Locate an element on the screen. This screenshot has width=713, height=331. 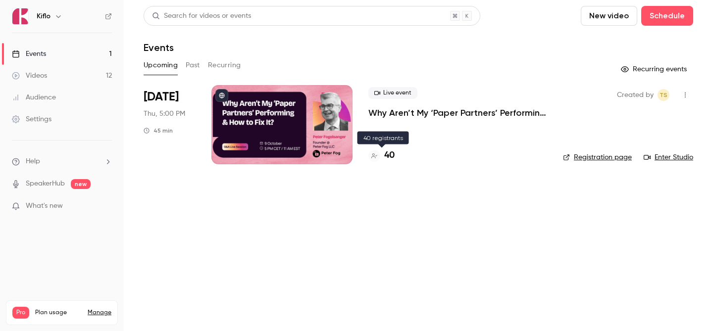
h4: 40 is located at coordinates (389, 155).